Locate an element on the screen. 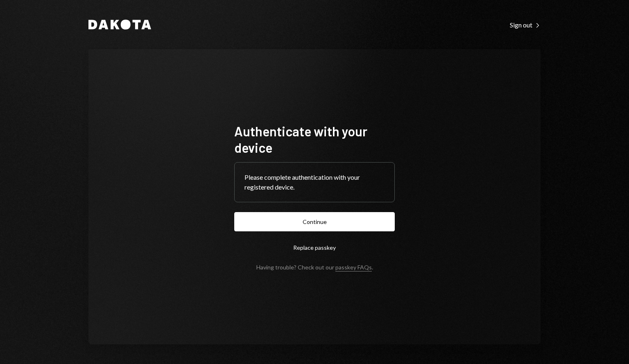 The image size is (629, 364). button: Replace passkey is located at coordinates (314, 247).